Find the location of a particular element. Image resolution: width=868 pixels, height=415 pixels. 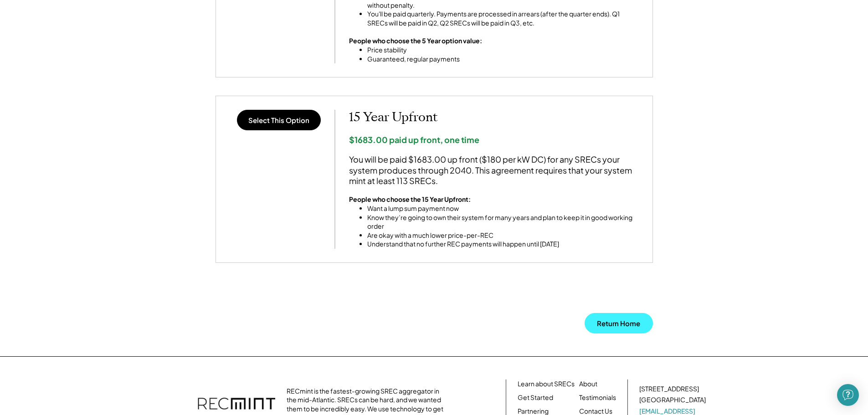

div: Open Intercom Messenger is located at coordinates (848, 395).